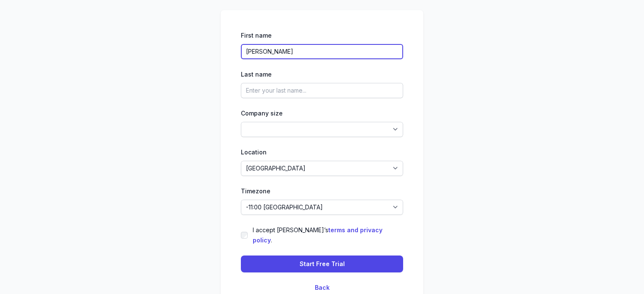 Image resolution: width=644 pixels, height=294 pixels. What do you see at coordinates (322, 52) in the screenshot?
I see `input: Enter your first name...` at bounding box center [322, 52].